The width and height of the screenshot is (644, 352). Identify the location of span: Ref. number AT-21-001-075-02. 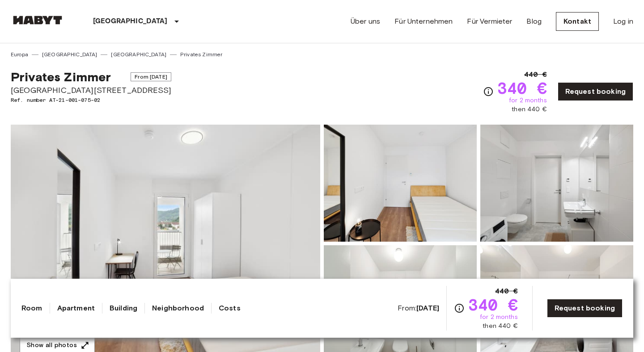
(91, 100).